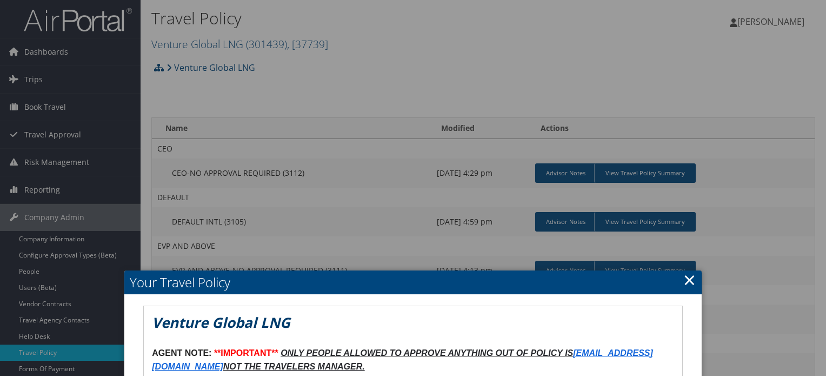 This screenshot has height=376, width=826. I want to click on a: Close, so click(689, 280).